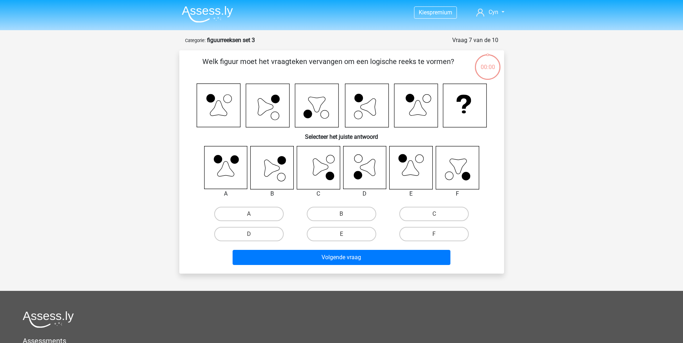 The height and width of the screenshot is (343, 683). What do you see at coordinates (318, 194) in the screenshot?
I see `div: C` at bounding box center [318, 194].